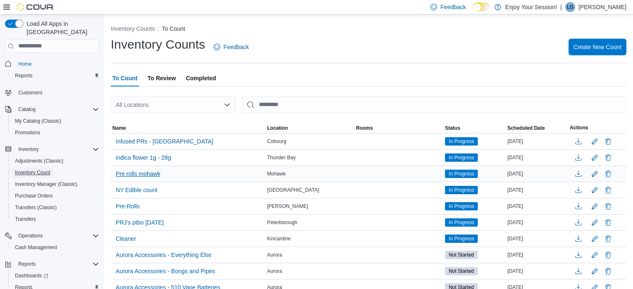 Image resolution: width=633 pixels, height=289 pixels. Describe the element at coordinates (55, 247) in the screenshot. I see `button: Cash Management` at that location.